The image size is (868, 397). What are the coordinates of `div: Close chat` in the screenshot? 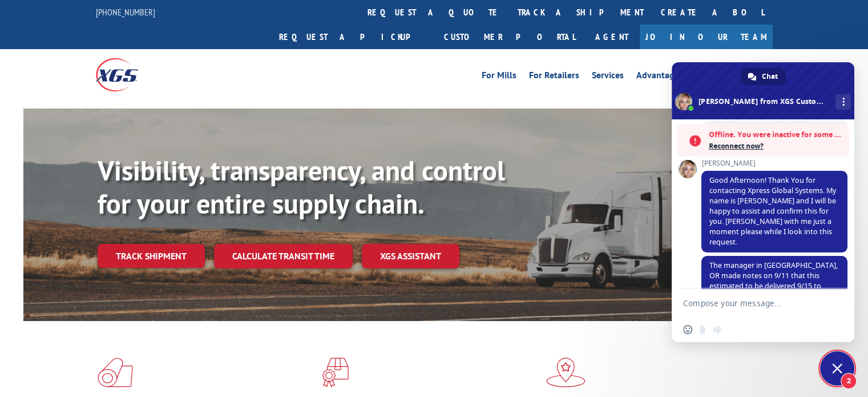 It's located at (837, 368).